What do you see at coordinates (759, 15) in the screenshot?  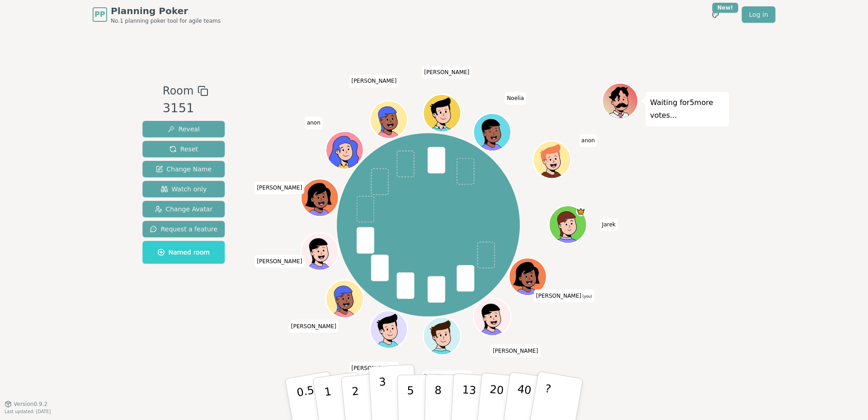 I see `a: Log in` at bounding box center [759, 15].